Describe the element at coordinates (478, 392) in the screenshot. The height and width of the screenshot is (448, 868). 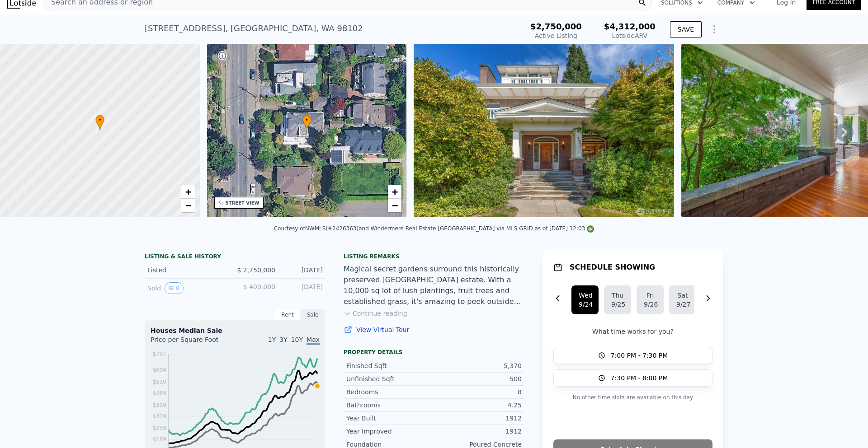
I see `div: 8` at that location.